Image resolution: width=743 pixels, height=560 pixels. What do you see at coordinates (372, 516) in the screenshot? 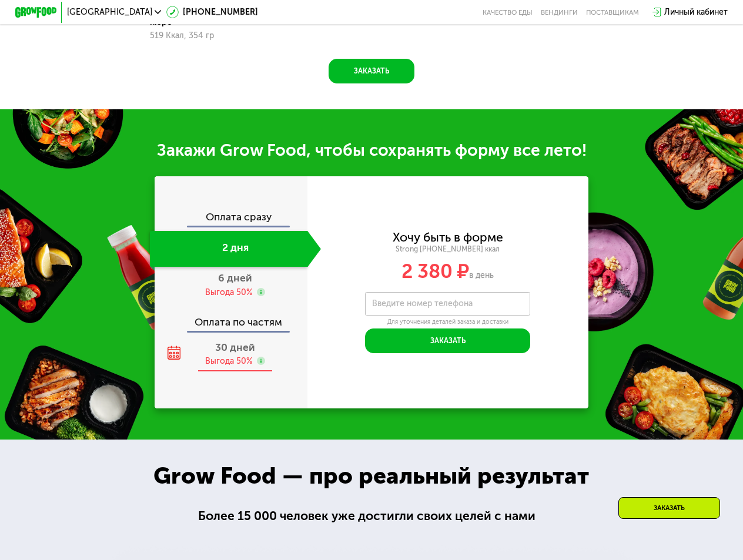
I see `div: Более 15 000 человек уже достигли своих целей с нами` at bounding box center [372, 516].